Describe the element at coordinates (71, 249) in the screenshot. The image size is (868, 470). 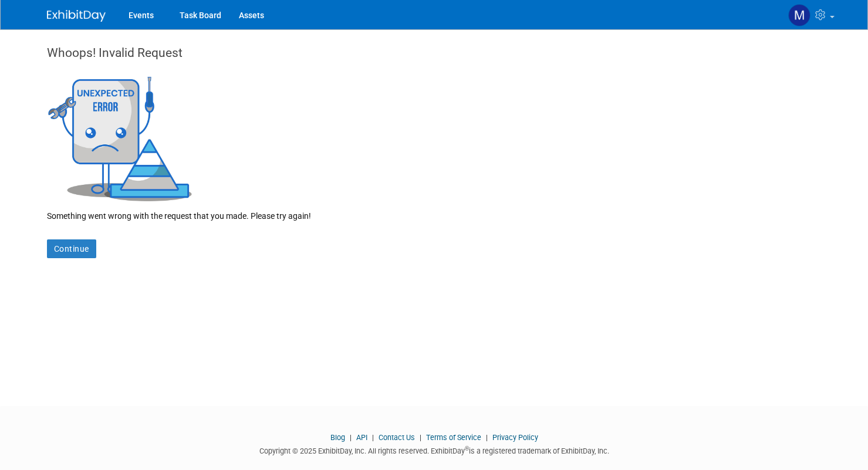
I see `a: Continue` at that location.